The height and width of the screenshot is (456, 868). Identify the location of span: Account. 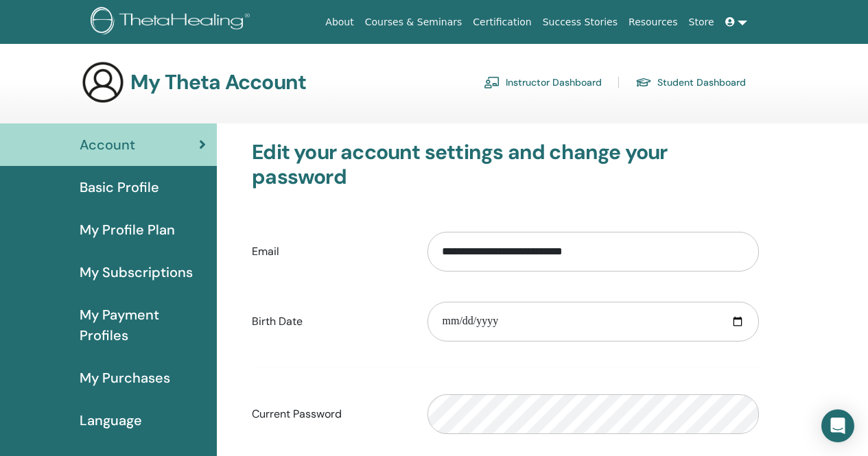
(107, 145).